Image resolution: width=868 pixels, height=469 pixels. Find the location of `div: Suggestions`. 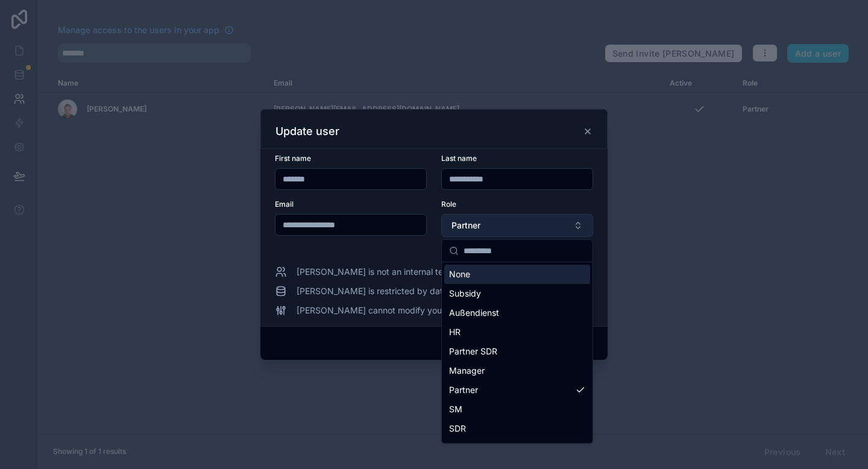

div: Suggestions is located at coordinates (518, 352).